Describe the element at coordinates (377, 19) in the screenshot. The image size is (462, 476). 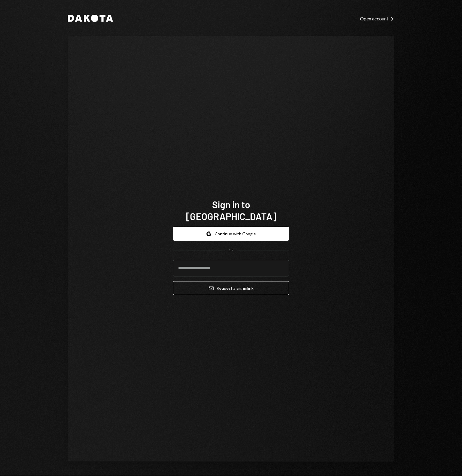
I see `div: Open account` at that location.